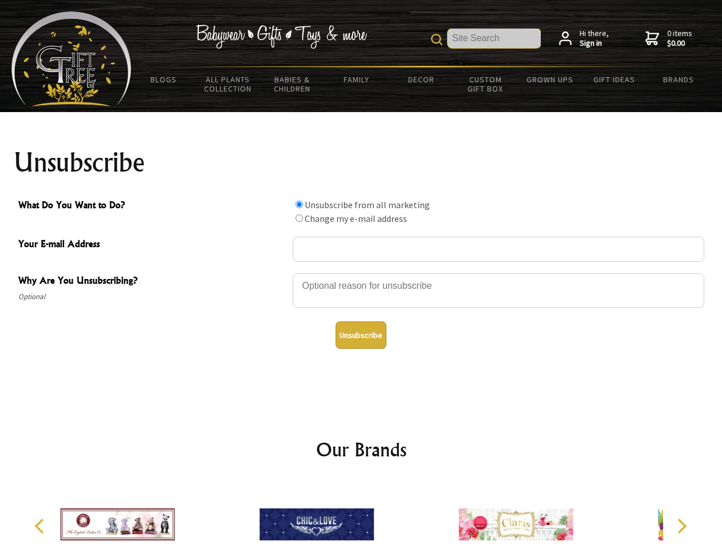  I want to click on a: All Plants Collection, so click(228, 84).